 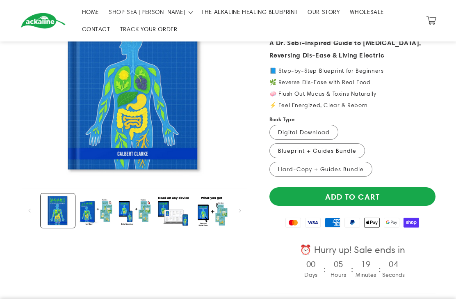 What do you see at coordinates (43, 21) in the screenshot?
I see `img: Ackaline` at bounding box center [43, 21].